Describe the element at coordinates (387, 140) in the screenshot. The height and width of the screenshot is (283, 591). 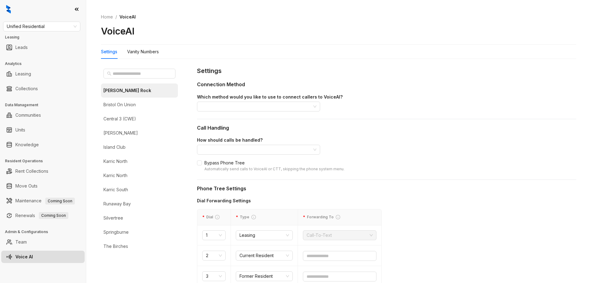
I see `div: How should calls be handled?` at that location.